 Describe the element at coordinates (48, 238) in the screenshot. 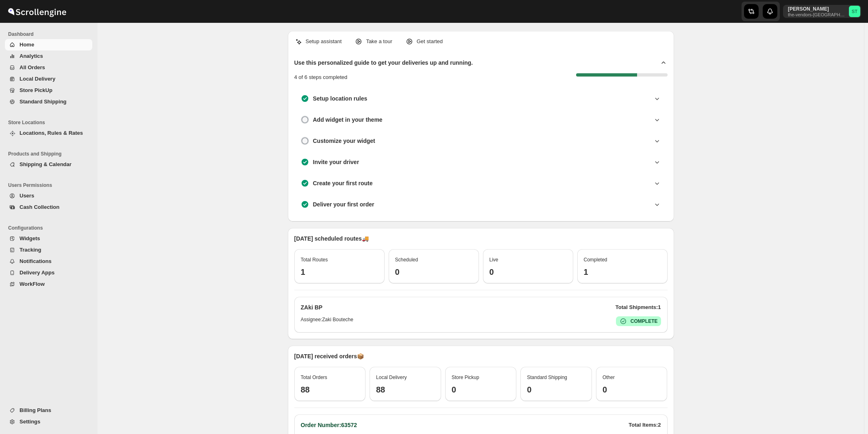

I see `button: Widgets` at that location.